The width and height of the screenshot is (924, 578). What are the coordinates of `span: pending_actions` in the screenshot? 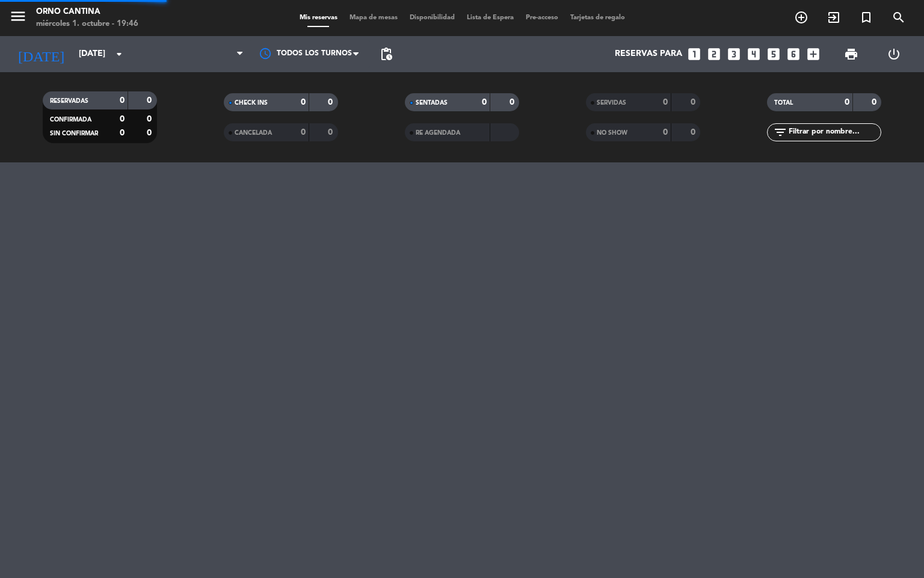 It's located at (386, 54).